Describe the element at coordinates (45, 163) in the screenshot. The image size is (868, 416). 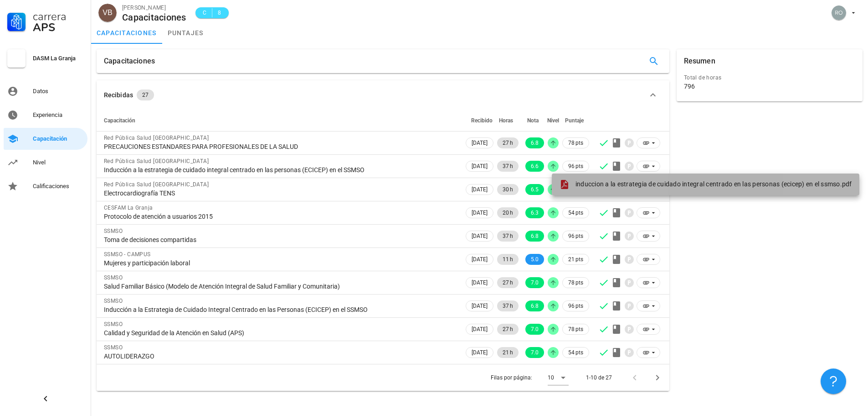
I see `a: Nivel` at that location.